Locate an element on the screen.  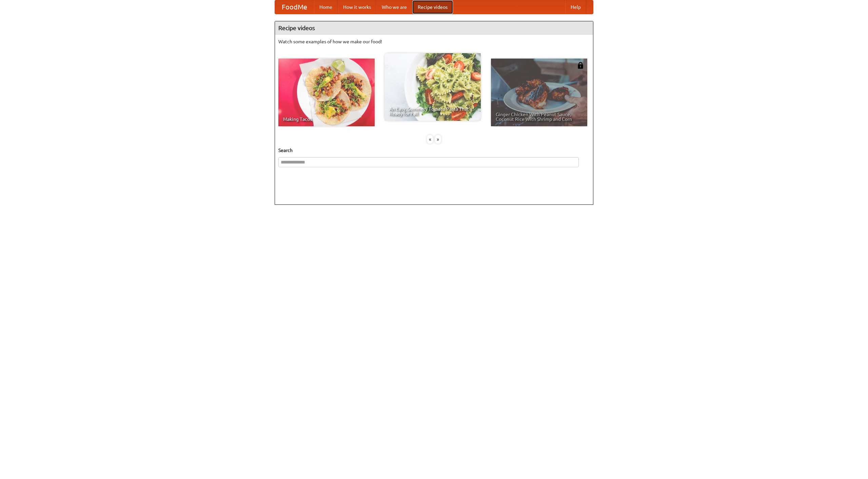
a: An Easy, Summery Tomato Pasta That's Ready for Fall is located at coordinates (433, 87).